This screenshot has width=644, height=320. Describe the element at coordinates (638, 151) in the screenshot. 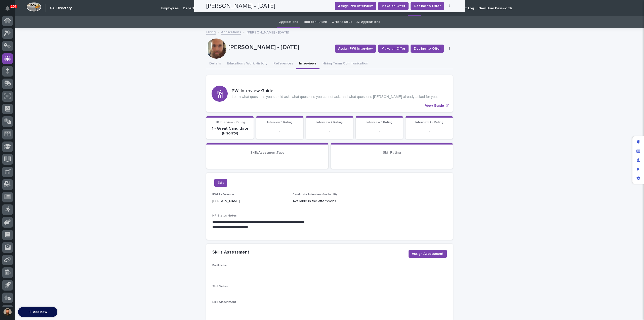

I see `div: Manage fields and data` at that location.